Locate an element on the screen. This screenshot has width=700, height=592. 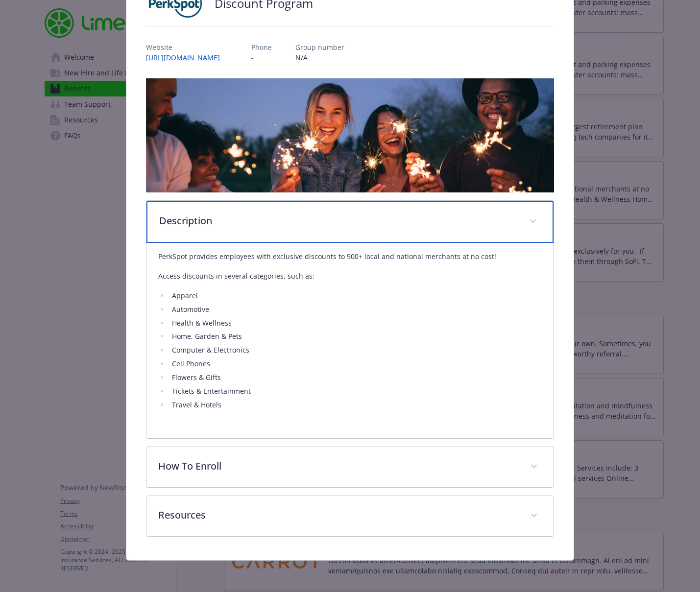
p: Description is located at coordinates (338, 221).